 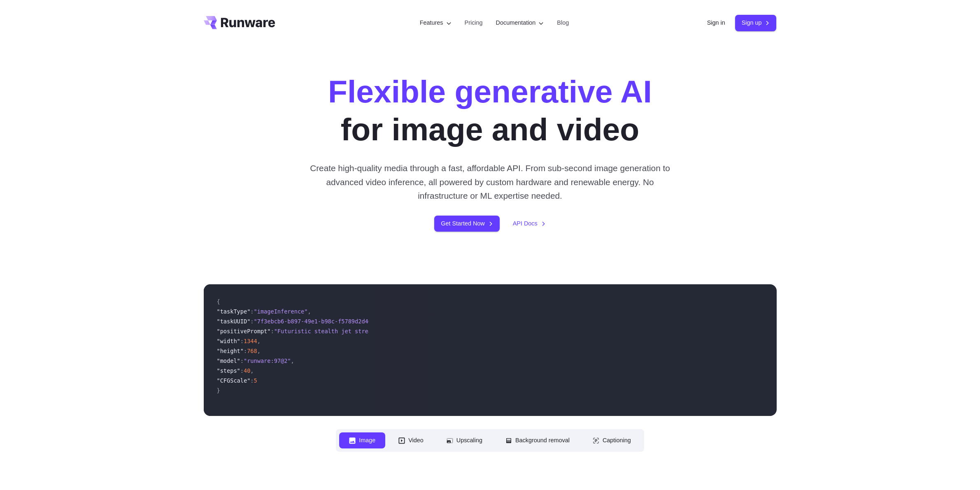 I want to click on a: API Docs, so click(x=529, y=224).